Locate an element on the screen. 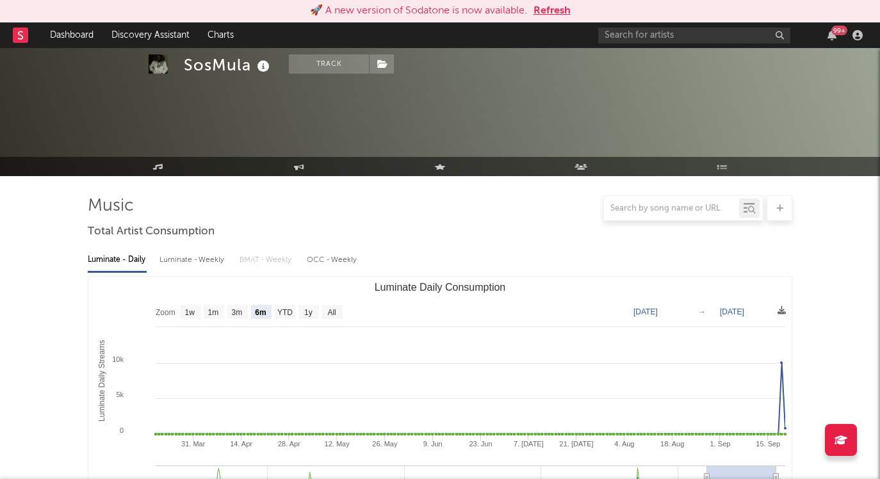 This screenshot has height=479, width=880. div: Luminate - Weekly is located at coordinates (193, 260).